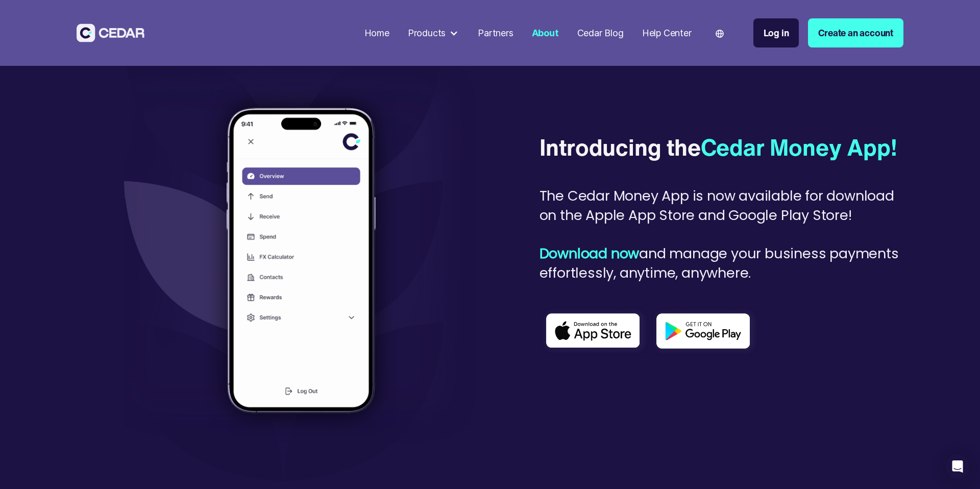 Image resolution: width=980 pixels, height=489 pixels. I want to click on div: Help Center, so click(667, 33).